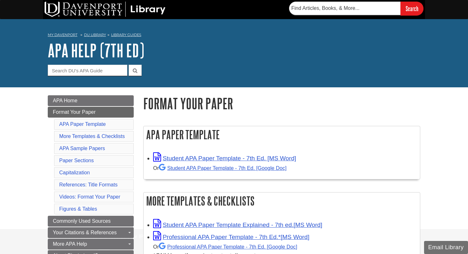 This screenshot has width=468, height=254. Describe the element at coordinates (446, 247) in the screenshot. I see `button: Email Library` at that location.